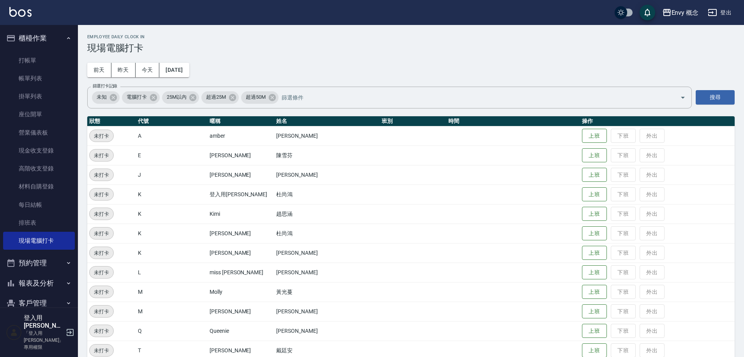 The image size is (744, 357). What do you see at coordinates (39, 303) in the screenshot?
I see `button: 客戶管理` at bounding box center [39, 303].